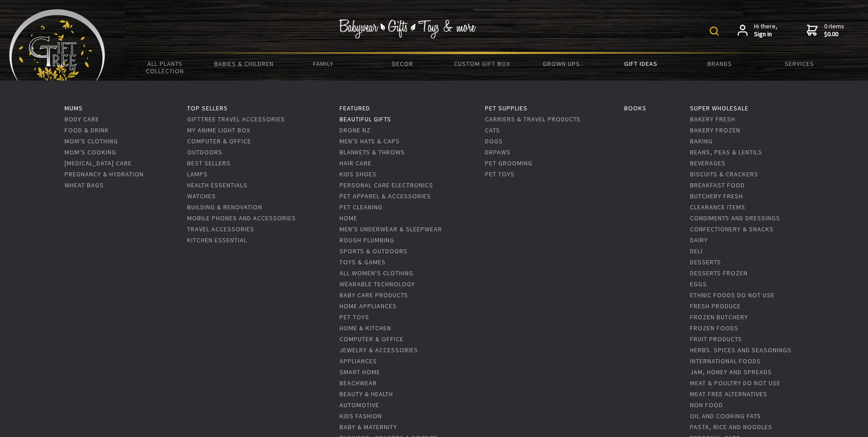  What do you see at coordinates (701, 141) in the screenshot?
I see `a: Baking` at bounding box center [701, 141].